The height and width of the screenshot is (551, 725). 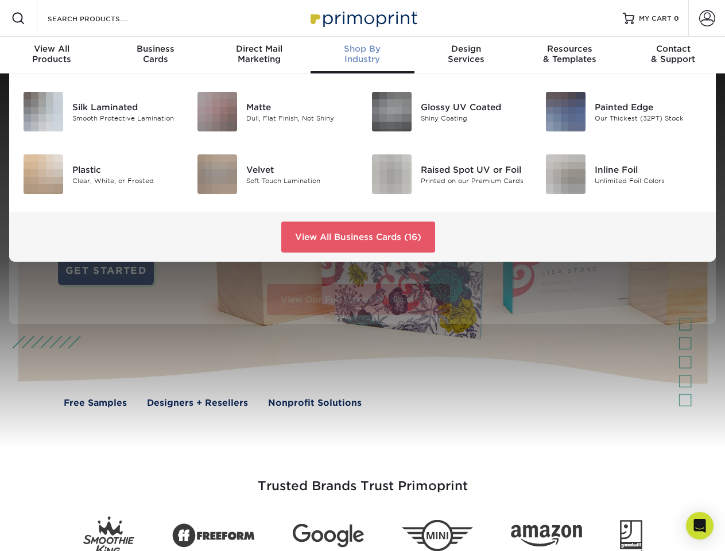 I want to click on img: Amazon, so click(x=546, y=536).